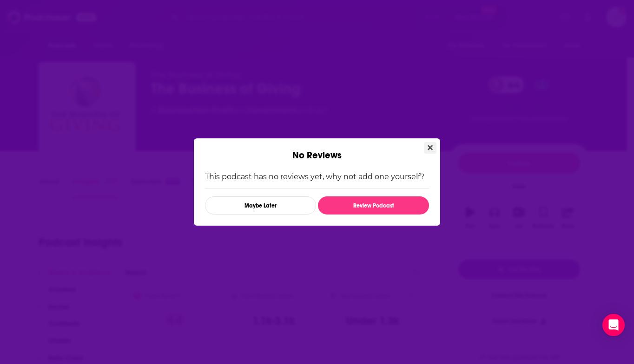 The width and height of the screenshot is (634, 364). What do you see at coordinates (373, 205) in the screenshot?
I see `button: Review Podcast` at bounding box center [373, 205].